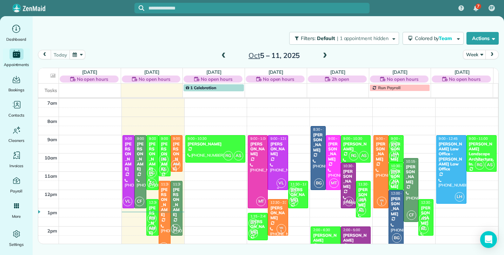  I want to click on a: Dashboard, so click(16, 33).